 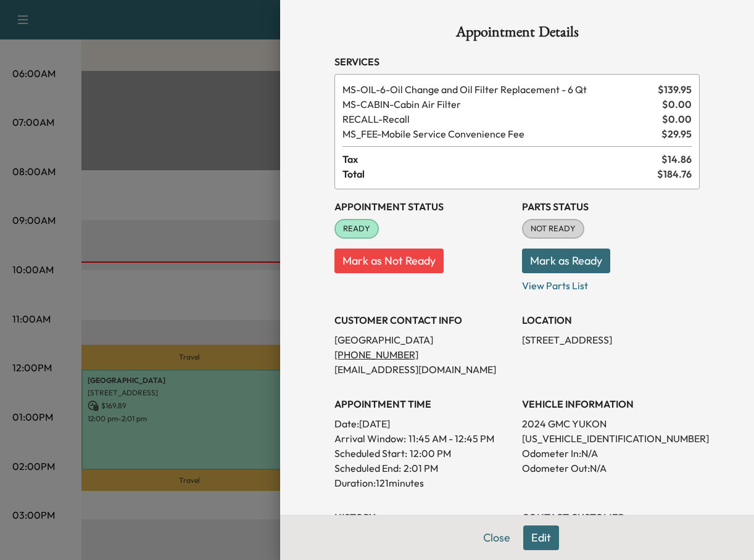 I want to click on button: Edit, so click(x=541, y=537).